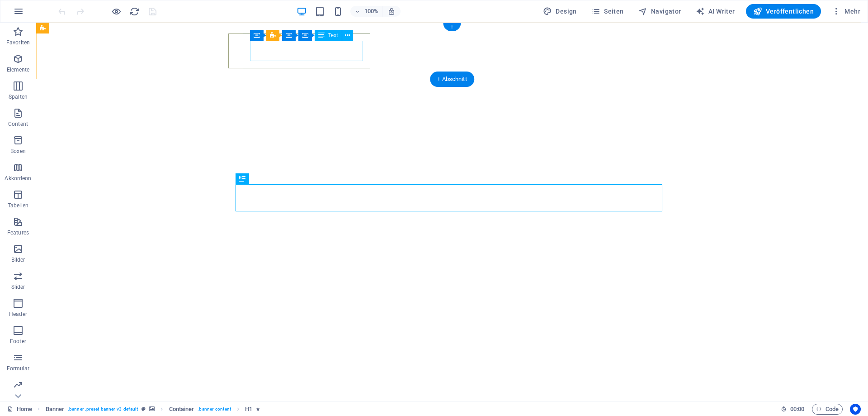 This screenshot has width=868, height=416. Describe the element at coordinates (103, 409) in the screenshot. I see `span: . banner .preset-banner-v3-default` at that location.